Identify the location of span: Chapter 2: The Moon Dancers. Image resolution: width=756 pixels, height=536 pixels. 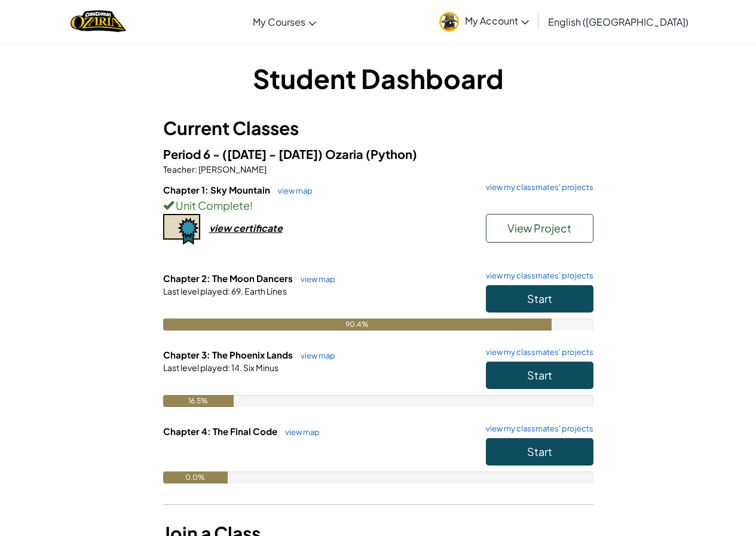
(229, 278).